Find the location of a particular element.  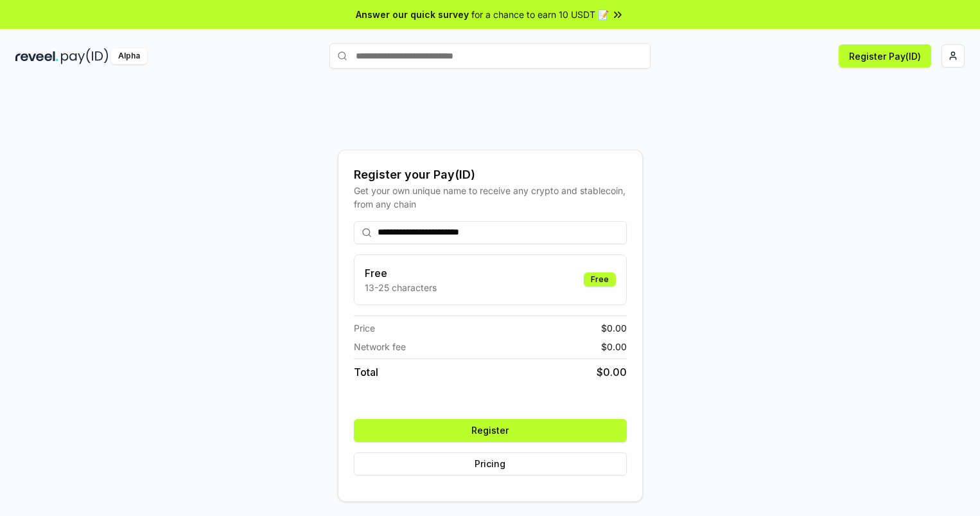

span: Price is located at coordinates (364, 328).